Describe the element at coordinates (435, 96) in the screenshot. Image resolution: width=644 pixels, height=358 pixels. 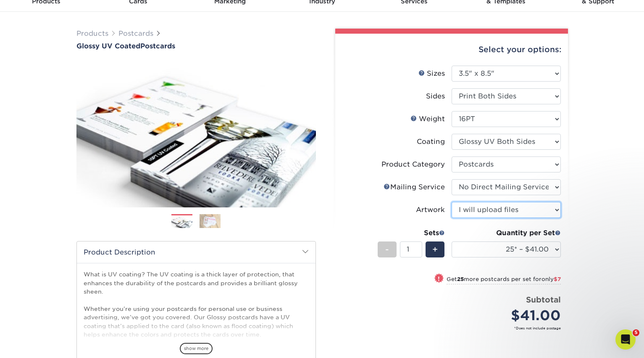
I see `div: Sides` at that location.